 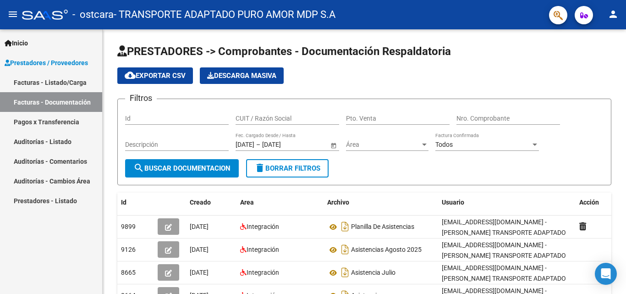 I want to click on mat-icon: delete, so click(x=260, y=168).